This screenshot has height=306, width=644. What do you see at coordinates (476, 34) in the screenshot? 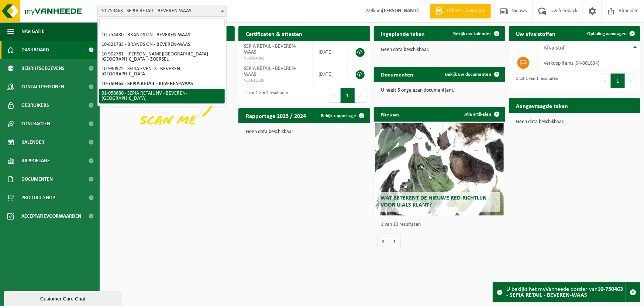
I see `a: Bekijk uw kalender` at bounding box center [476, 34].